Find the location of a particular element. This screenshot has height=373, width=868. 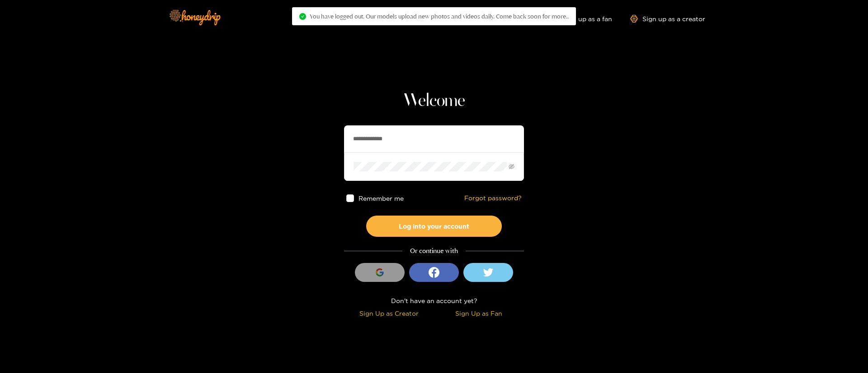

h1: Welcome is located at coordinates (434, 101).